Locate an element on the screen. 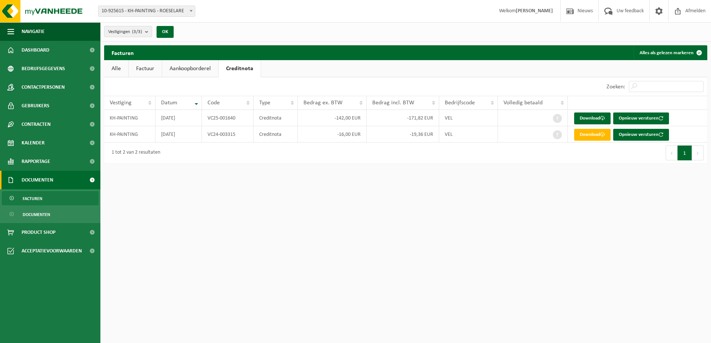 This screenshot has height=343, width=711. a: Creditnota is located at coordinates (239, 69).